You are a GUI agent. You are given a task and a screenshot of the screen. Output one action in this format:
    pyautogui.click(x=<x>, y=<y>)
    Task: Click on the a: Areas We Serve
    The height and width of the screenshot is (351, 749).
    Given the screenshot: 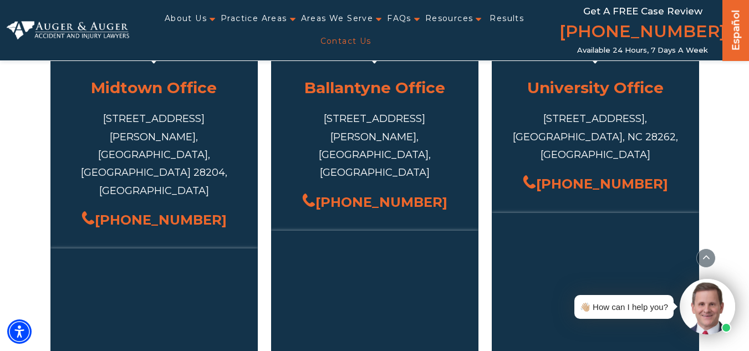 What is the action you would take?
    pyautogui.click(x=337, y=18)
    